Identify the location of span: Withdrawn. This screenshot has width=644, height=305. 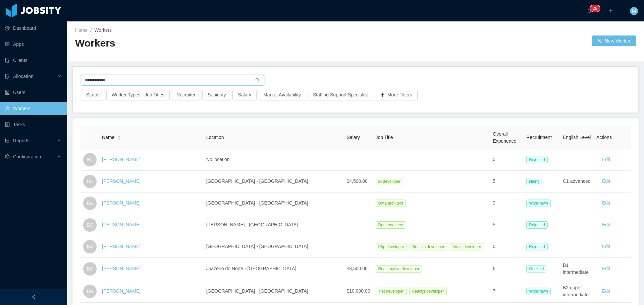
(538, 204).